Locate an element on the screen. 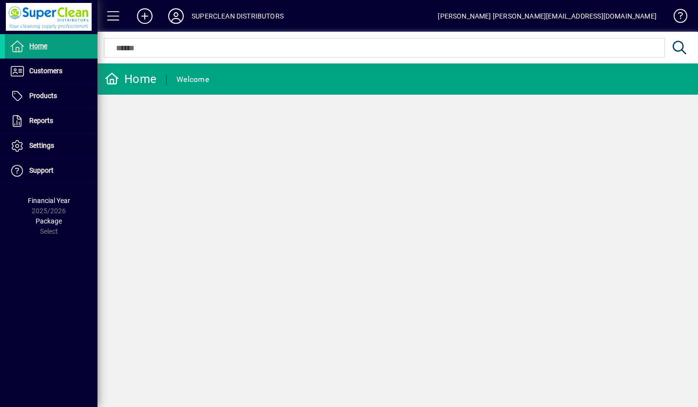 This screenshot has width=698, height=407. a: Reports is located at coordinates (51, 121).